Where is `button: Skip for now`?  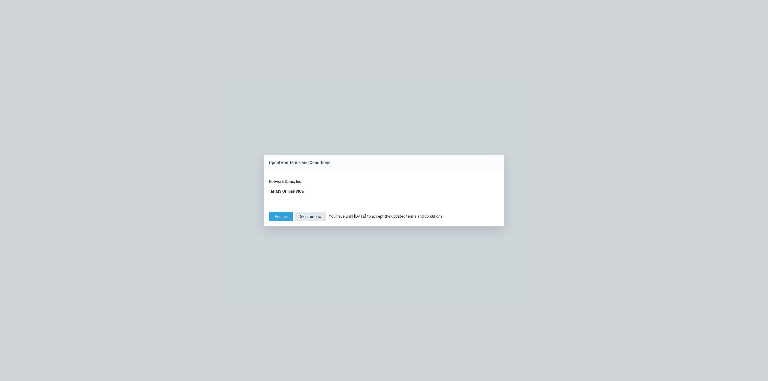
button: Skip for now is located at coordinates (311, 217).